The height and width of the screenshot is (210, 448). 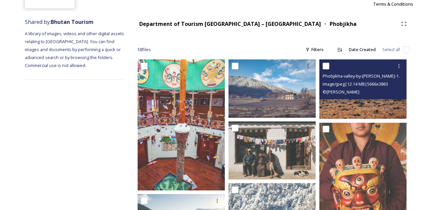 What do you see at coordinates (272, 88) in the screenshot?
I see `img: Phobjikha-valley-by-Alicia-Warner-34.jpg` at bounding box center [272, 88].